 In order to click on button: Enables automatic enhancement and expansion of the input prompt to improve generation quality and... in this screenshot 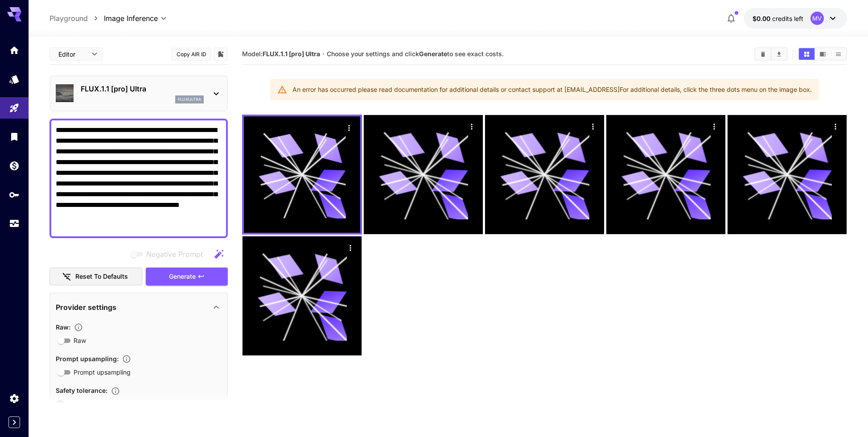, I will do `click(127, 359)`.